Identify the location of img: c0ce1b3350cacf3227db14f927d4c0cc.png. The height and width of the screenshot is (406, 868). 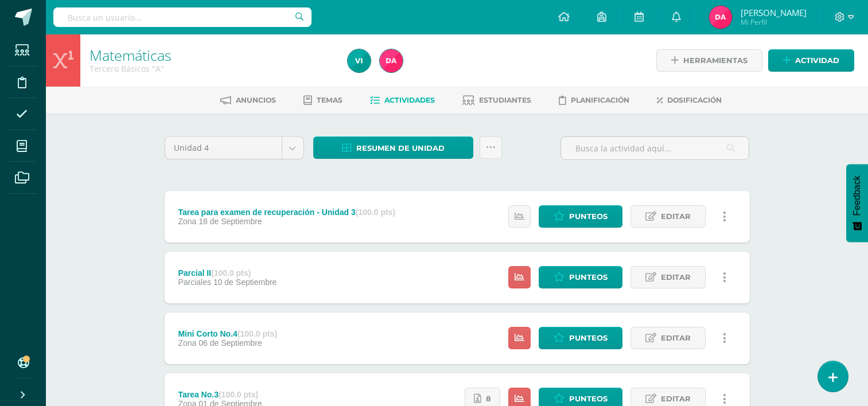
(359, 61).